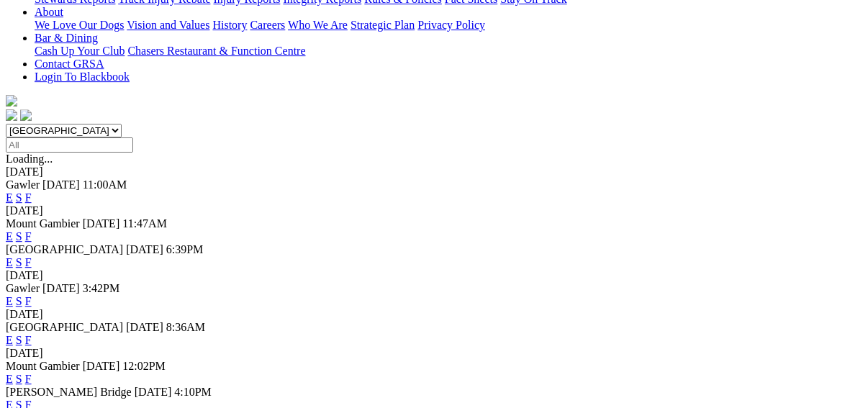 The height and width of the screenshot is (408, 868). Describe the element at coordinates (82, 76) in the screenshot. I see `a: Login To Blackbook` at that location.